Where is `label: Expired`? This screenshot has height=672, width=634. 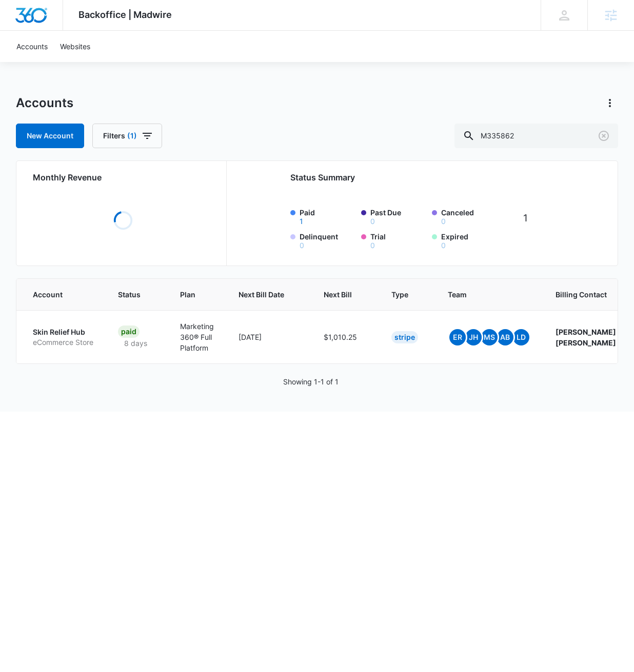 label: Expired is located at coordinates (469, 240).